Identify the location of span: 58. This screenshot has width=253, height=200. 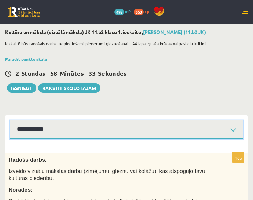
(54, 73).